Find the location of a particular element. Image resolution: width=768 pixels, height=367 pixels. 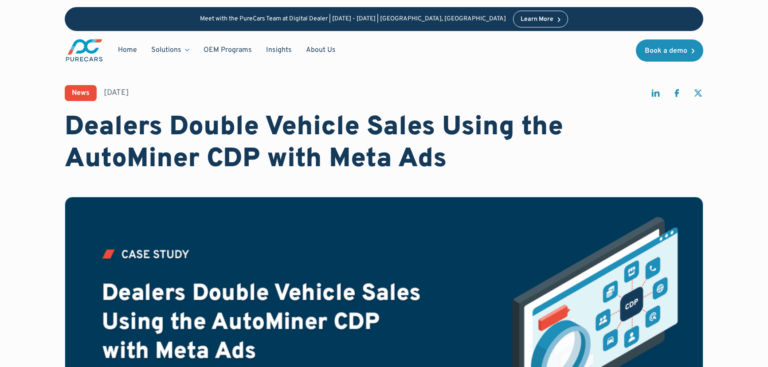

div: Book a demo is located at coordinates (666, 51).